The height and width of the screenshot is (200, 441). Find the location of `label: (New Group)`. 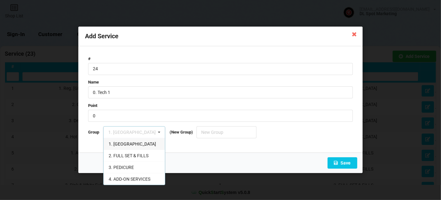

label: (New Group) is located at coordinates (181, 132).